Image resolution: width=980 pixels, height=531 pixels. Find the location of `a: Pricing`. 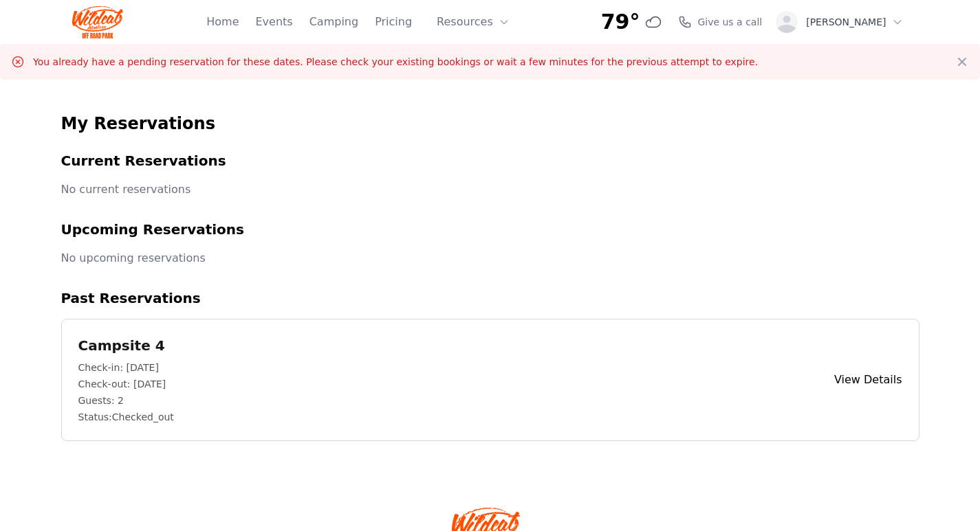

a: Pricing is located at coordinates (393, 22).